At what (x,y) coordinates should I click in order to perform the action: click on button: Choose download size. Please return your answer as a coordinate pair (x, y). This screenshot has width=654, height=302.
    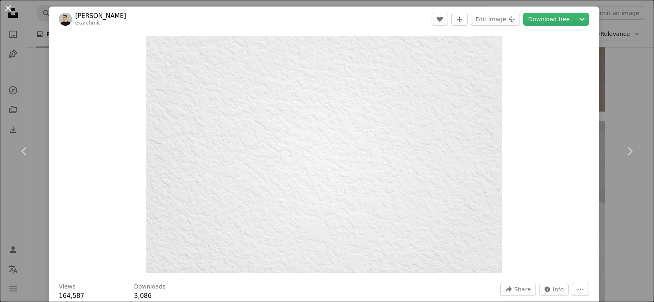
    Looking at the image, I should click on (582, 19).